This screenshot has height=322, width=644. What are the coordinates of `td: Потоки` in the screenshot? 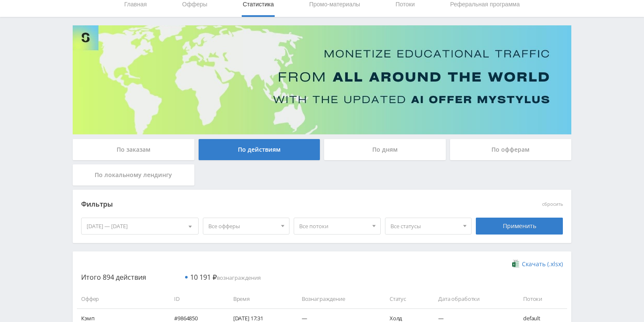 It's located at (541, 299).